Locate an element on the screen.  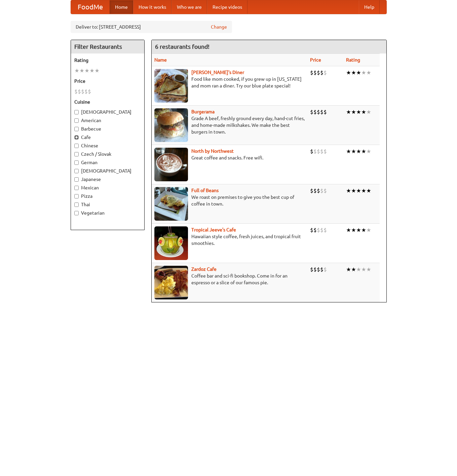
b: North by Northwest is located at coordinates (213, 151).